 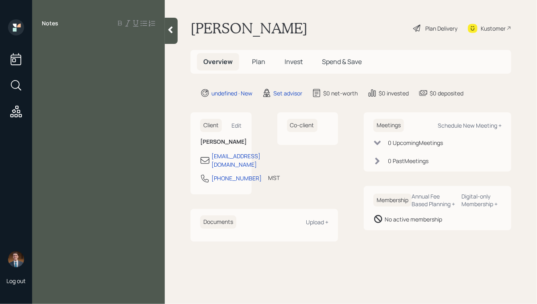 I want to click on div: $0 net-worth, so click(x=341, y=93).